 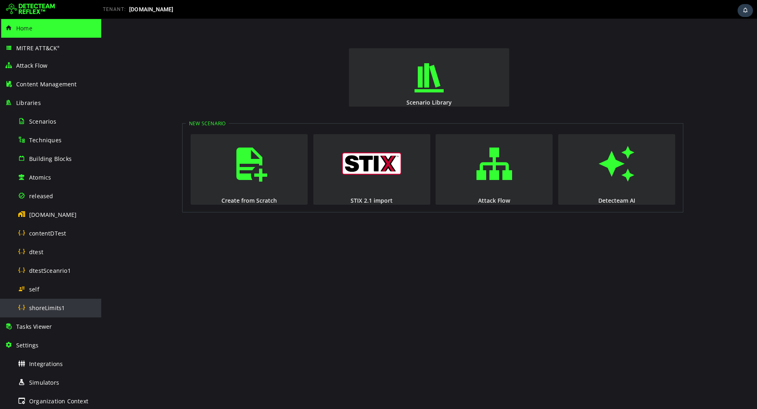 What do you see at coordinates (45, 140) in the screenshot?
I see `span: Techniques` at bounding box center [45, 140].